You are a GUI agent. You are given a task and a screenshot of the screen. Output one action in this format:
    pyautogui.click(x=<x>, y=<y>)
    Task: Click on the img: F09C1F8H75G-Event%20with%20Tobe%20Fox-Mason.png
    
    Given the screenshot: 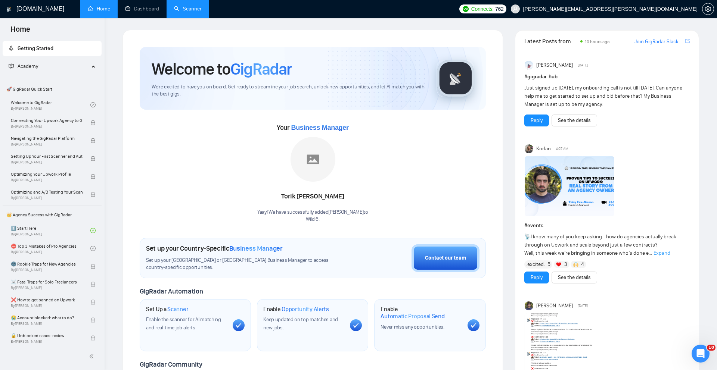 What is the action you would take?
    pyautogui.click(x=569, y=186)
    